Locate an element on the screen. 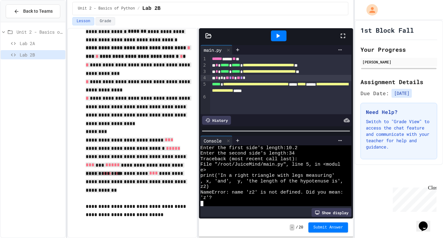 The width and height of the screenshot is (443, 238). span: , x, 'and', y, 'the length of the hypotenuse is', is located at coordinates (272, 181).